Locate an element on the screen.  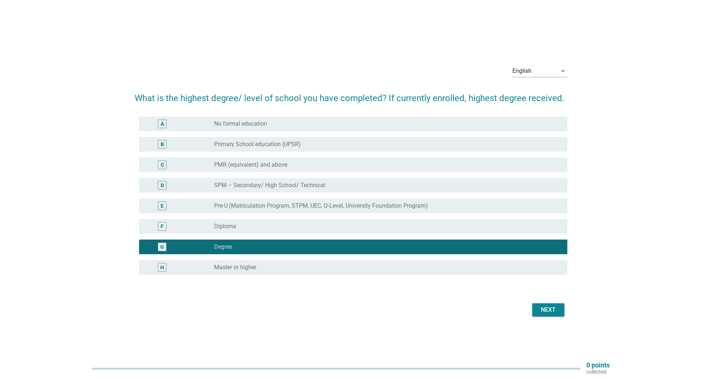
div: F is located at coordinates (162, 226).